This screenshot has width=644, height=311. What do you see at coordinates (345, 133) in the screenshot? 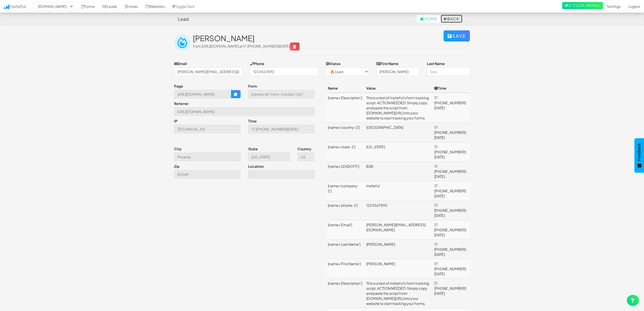
I see `td: [name='country-2']` at bounding box center [345, 133].